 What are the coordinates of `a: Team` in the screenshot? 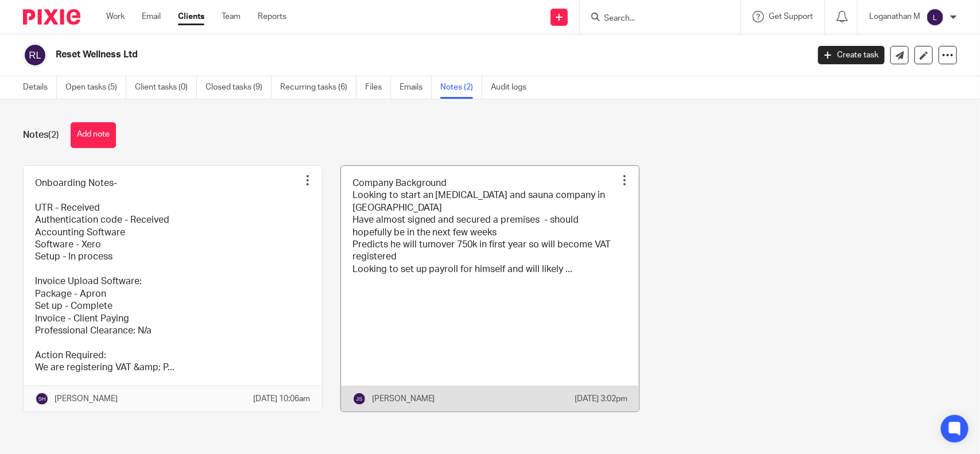 It's located at (231, 17).